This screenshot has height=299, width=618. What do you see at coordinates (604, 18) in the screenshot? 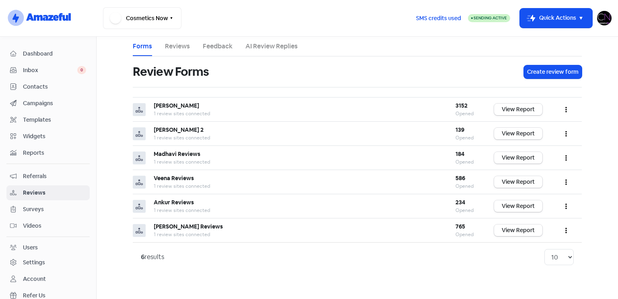
I see `img: User` at bounding box center [604, 18].